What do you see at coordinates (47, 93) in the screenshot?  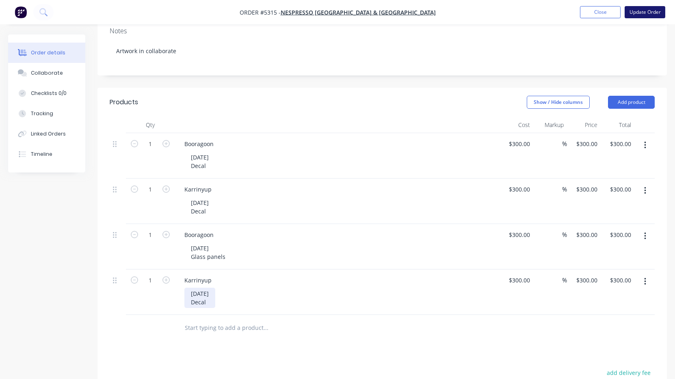 I see `button: Checklists 0/0` at bounding box center [47, 93].